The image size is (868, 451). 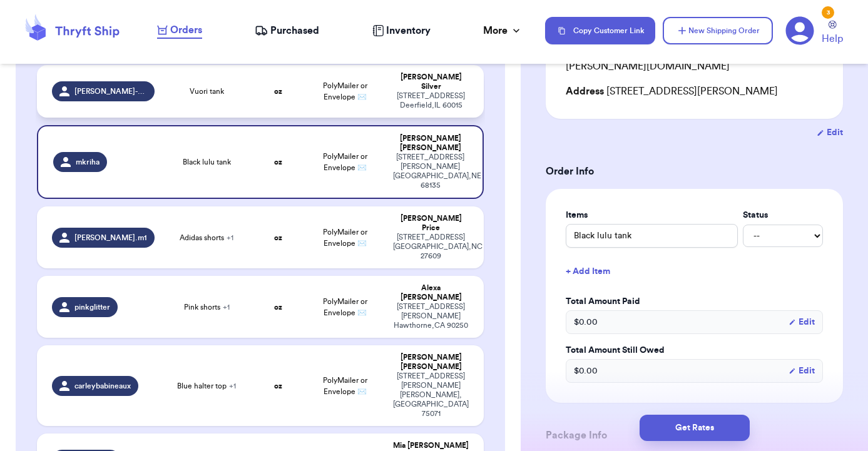 I want to click on span: pinkglitter, so click(x=92, y=307).